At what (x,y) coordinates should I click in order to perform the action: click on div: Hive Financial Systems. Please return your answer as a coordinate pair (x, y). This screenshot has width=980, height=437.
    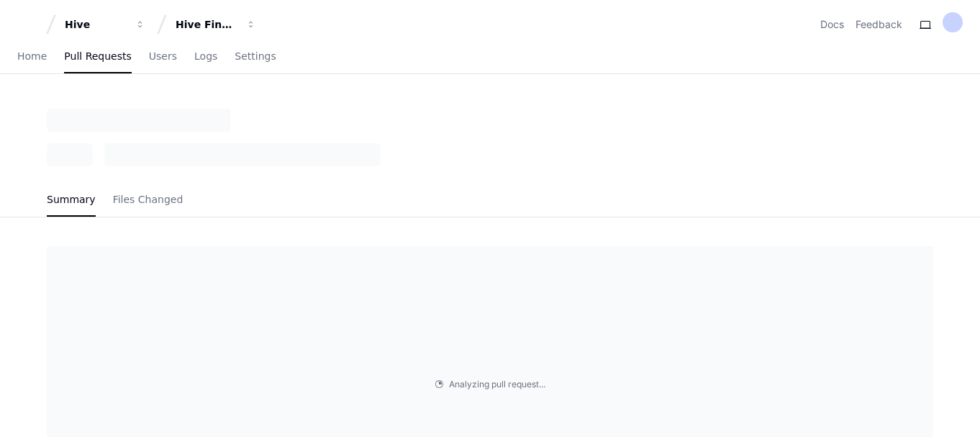
    Looking at the image, I should click on (207, 25).